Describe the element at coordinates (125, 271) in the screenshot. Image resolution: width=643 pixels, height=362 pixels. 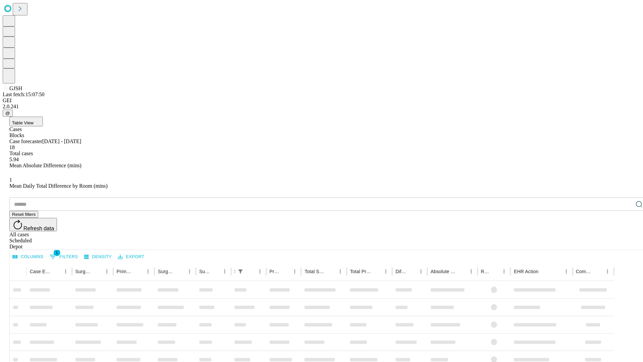
I see `div: Primary Service` at that location.